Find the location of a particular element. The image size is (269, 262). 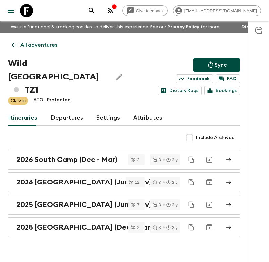

button: Dismiss is located at coordinates (251, 27).